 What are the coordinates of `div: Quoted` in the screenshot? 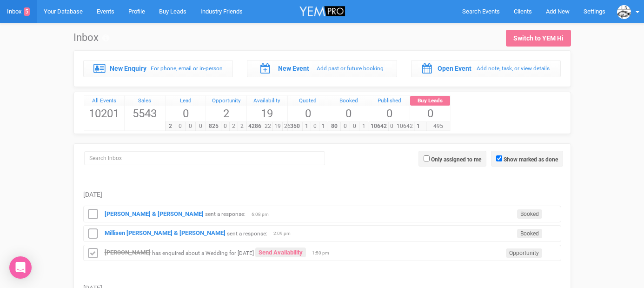 It's located at (308, 101).